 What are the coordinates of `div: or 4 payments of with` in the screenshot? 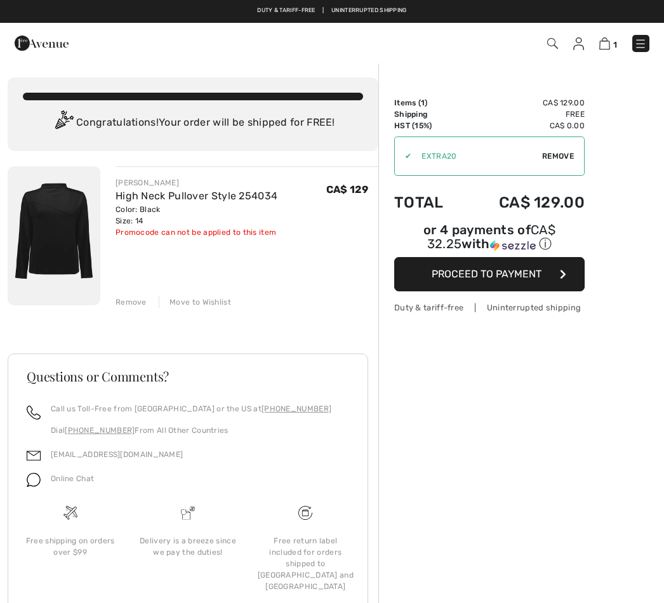 It's located at (490, 238).